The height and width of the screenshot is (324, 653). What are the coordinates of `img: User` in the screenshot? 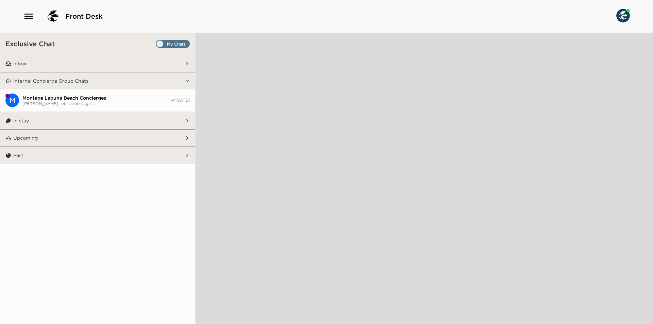 It's located at (623, 16).